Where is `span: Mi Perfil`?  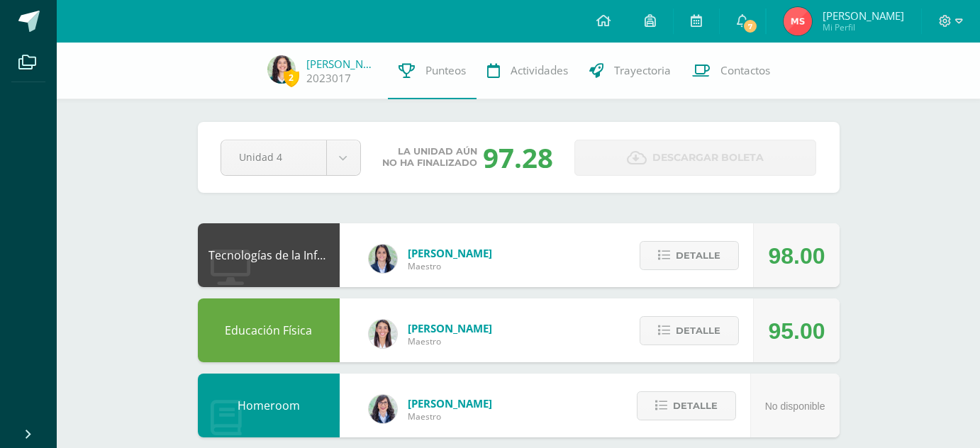 span: Mi Perfil is located at coordinates (863, 27).